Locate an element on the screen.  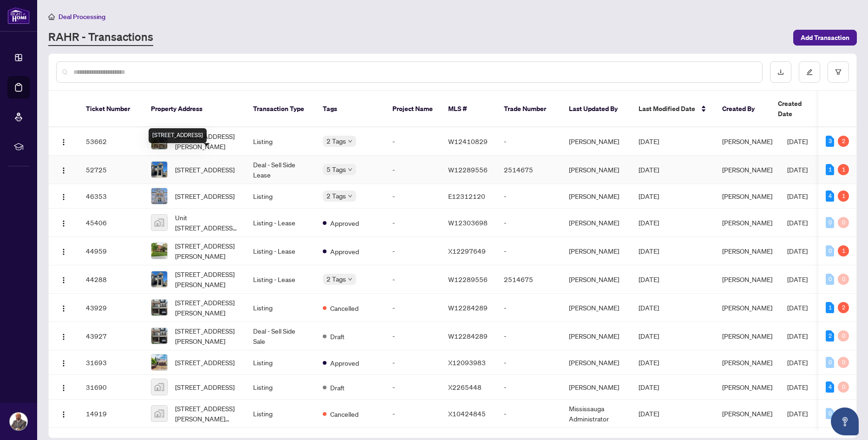
span: filter is located at coordinates (839, 72).